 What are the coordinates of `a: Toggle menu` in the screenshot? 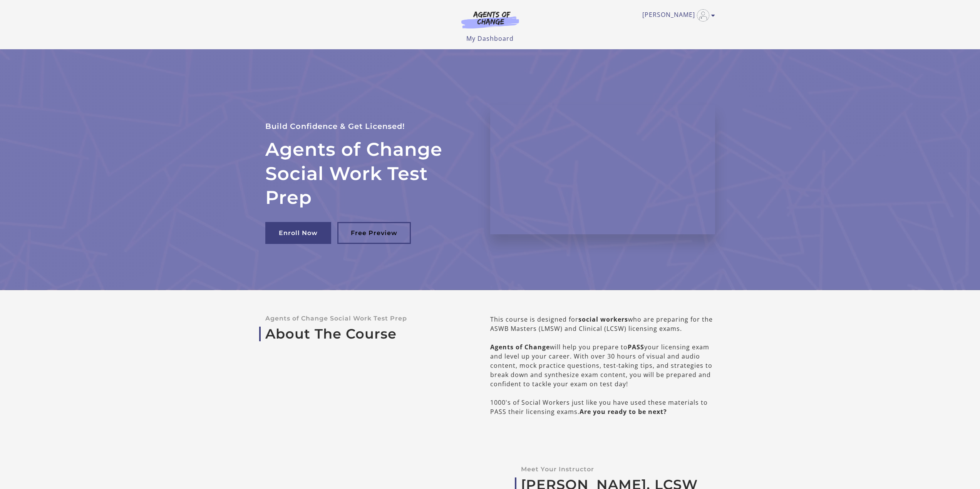 It's located at (677, 15).